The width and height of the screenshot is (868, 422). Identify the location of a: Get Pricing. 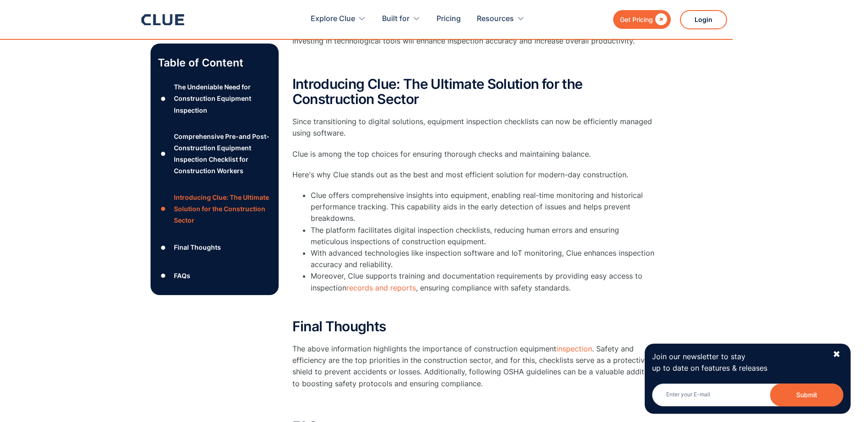
(642, 20).